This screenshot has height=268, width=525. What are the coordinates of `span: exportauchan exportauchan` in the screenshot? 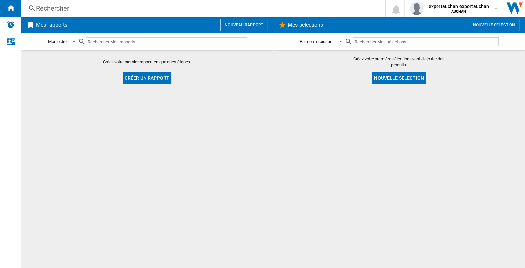 It's located at (458, 6).